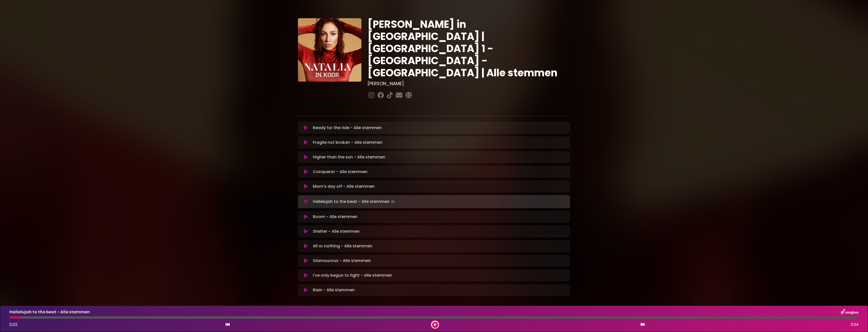 This screenshot has height=332, width=868. I want to click on p: Higher than the sun - Alle stemmen, so click(349, 157).